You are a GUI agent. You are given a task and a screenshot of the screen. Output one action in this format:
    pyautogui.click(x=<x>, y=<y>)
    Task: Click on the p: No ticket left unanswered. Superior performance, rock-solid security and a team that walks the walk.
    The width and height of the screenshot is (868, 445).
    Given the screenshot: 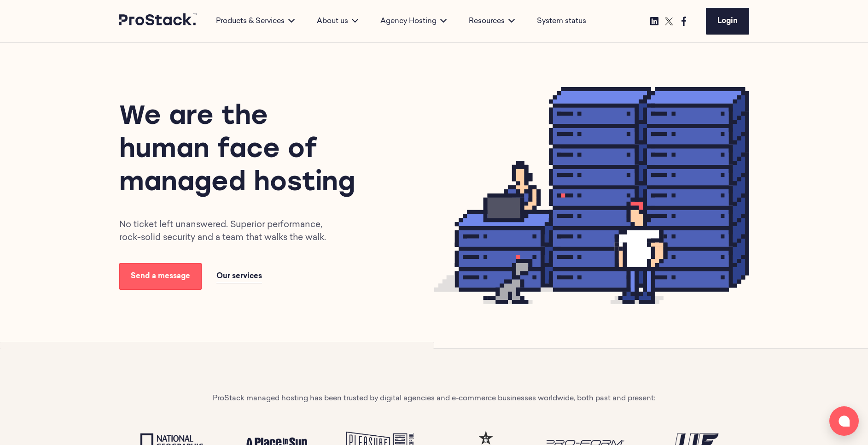 What is the action you would take?
    pyautogui.click(x=228, y=232)
    